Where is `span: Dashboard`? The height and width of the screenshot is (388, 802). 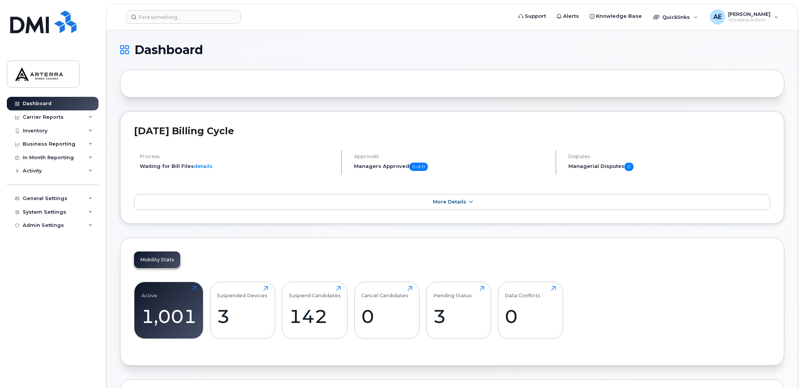 span: Dashboard is located at coordinates (168, 50).